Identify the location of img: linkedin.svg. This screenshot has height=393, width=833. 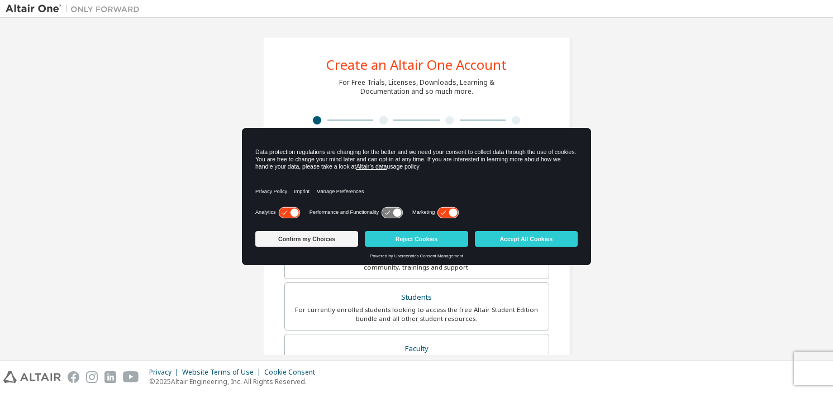
(110, 377).